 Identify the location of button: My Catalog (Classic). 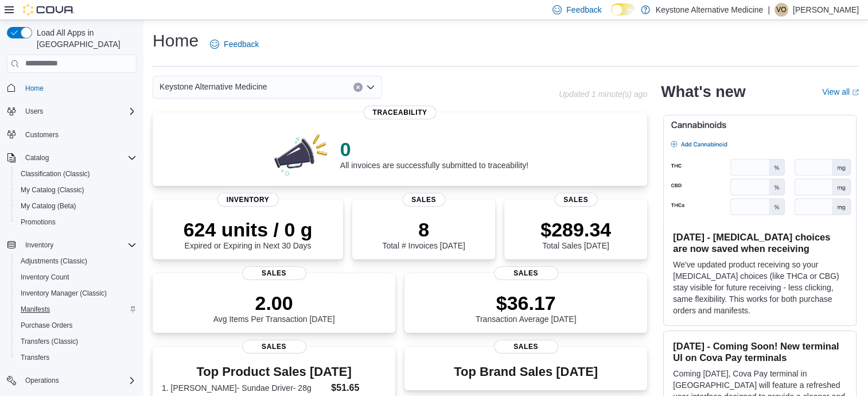
(77, 190).